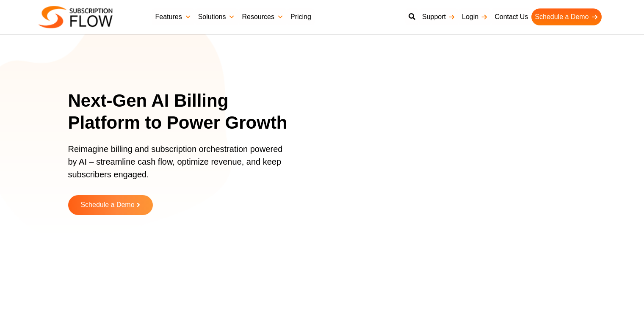  Describe the element at coordinates (216, 17) in the screenshot. I see `a: Solutions` at that location.